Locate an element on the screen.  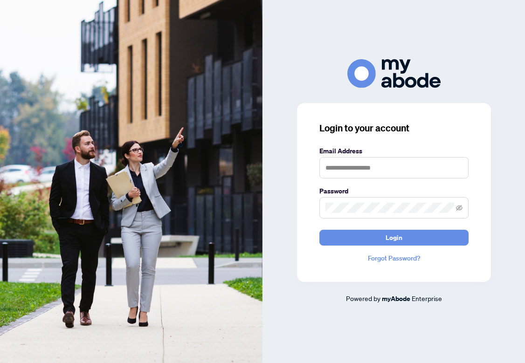
span: Login is located at coordinates (394, 238).